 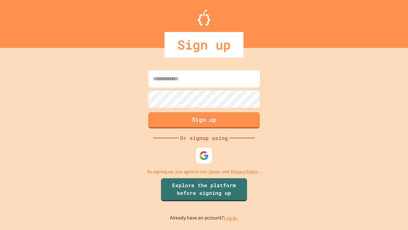 I want to click on a: Explore the platform before signing up, so click(x=204, y=190).